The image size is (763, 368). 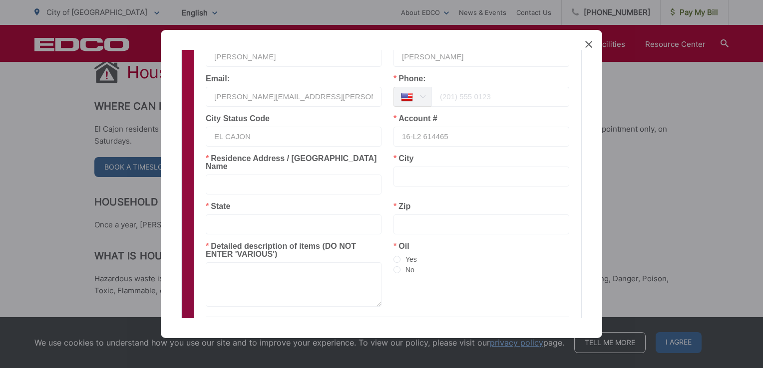 I want to click on label: Phone:, so click(x=409, y=79).